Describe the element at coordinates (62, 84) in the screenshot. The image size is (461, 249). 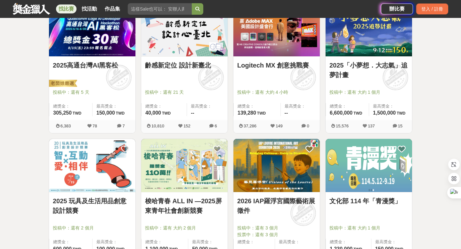
I see `img: 老闆娘嚴選` at that location.